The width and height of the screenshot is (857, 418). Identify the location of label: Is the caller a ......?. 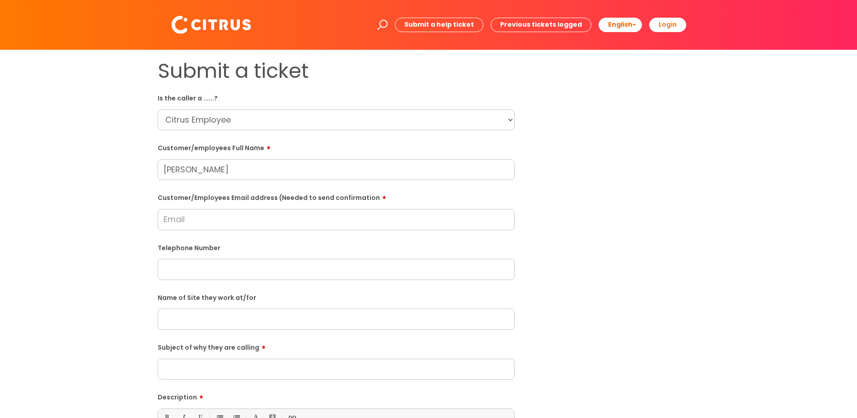
(336, 97).